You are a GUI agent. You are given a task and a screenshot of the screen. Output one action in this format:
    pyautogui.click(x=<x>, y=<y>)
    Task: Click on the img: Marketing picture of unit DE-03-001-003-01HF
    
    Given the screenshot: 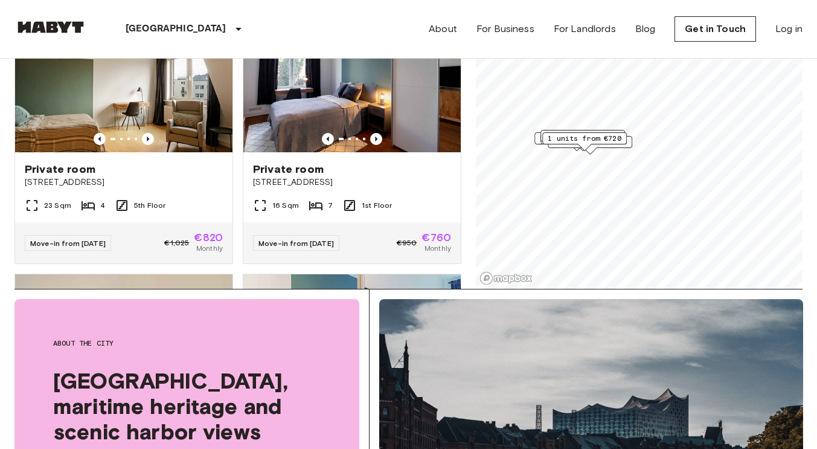 What is the action you would take?
    pyautogui.click(x=124, y=80)
    